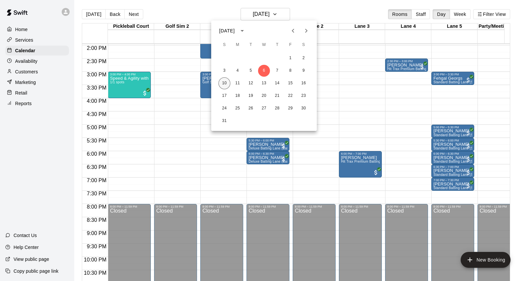 The image size is (528, 281). What do you see at coordinates (238, 45) in the screenshot?
I see `span: Monday` at bounding box center [238, 45].